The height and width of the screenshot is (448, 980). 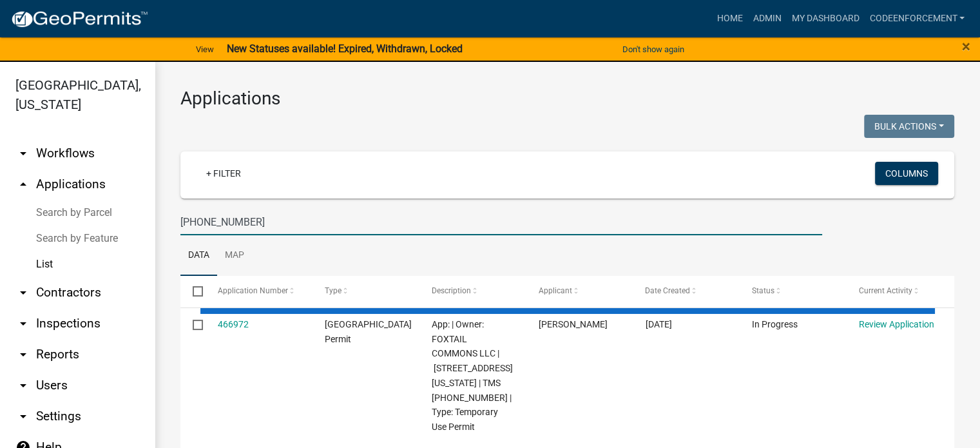 I want to click on span: In Progress, so click(x=774, y=324).